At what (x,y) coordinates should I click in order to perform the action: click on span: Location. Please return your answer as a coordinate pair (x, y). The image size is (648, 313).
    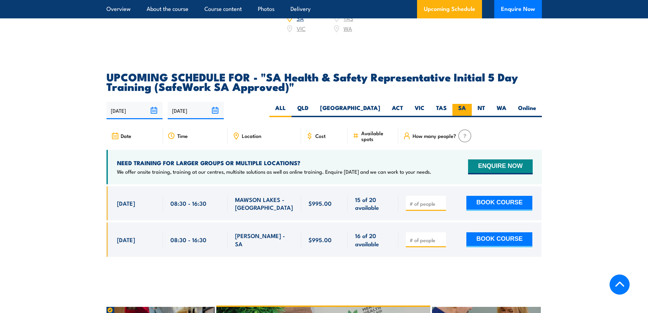
    Looking at the image, I should click on (252, 135).